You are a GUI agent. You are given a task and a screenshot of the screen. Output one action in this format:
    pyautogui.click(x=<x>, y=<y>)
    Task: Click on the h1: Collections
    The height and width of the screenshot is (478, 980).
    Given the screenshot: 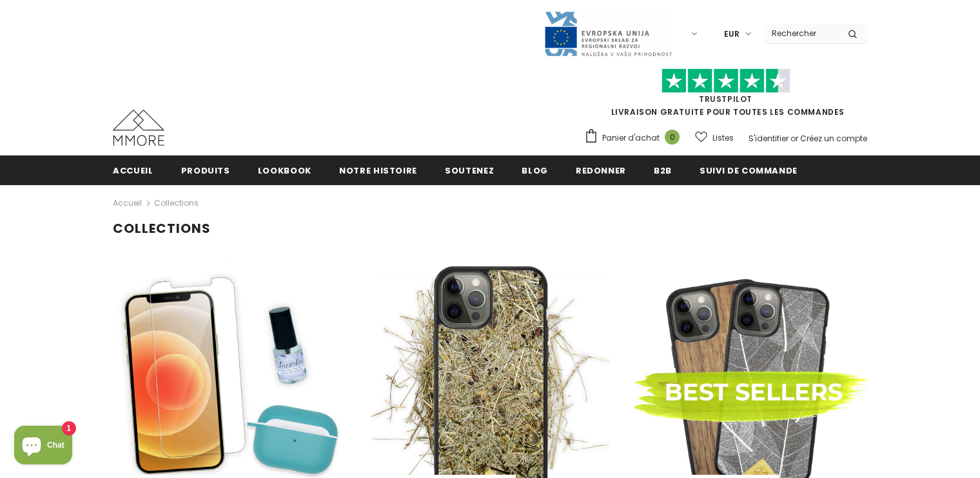 What is the action you would take?
    pyautogui.click(x=490, y=228)
    